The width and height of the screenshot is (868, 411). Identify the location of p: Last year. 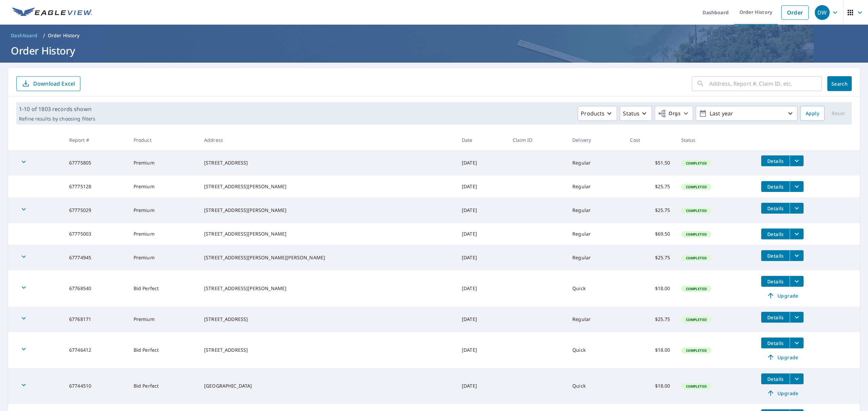
(747, 114).